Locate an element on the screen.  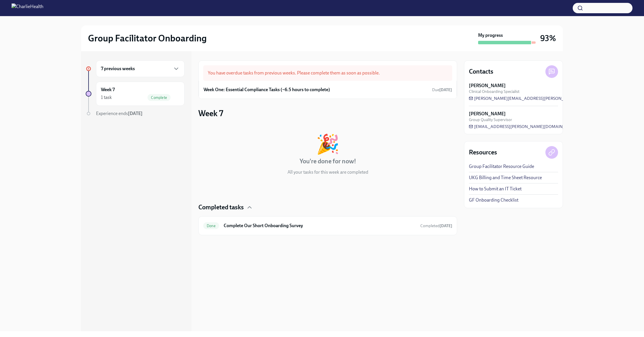
h3: Week 7 is located at coordinates (211, 113).